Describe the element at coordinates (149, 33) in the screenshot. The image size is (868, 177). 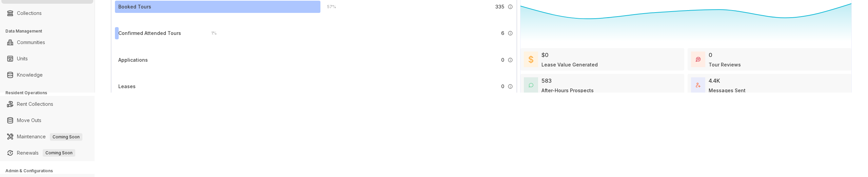
I see `div: Confirmed Attended Tours` at that location.